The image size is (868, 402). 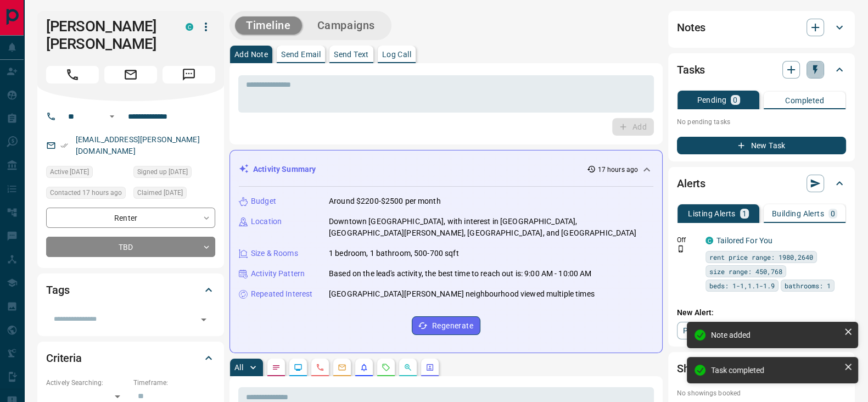 I want to click on p: Activity Summary, so click(x=284, y=169).